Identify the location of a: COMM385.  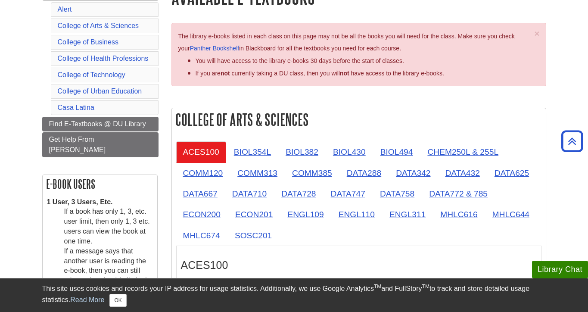
(312, 173).